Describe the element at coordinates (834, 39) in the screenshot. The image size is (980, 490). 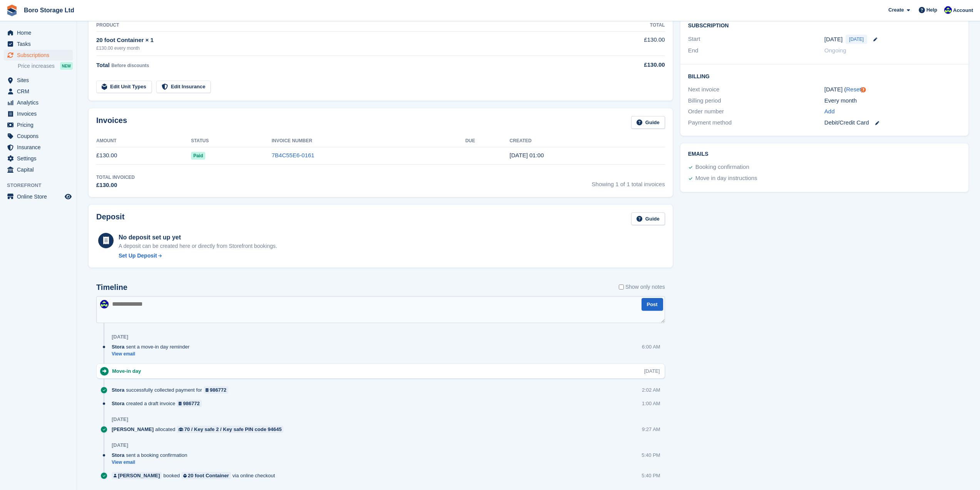
I see `time: 2025-10-04 00:00:00 UTC` at that location.